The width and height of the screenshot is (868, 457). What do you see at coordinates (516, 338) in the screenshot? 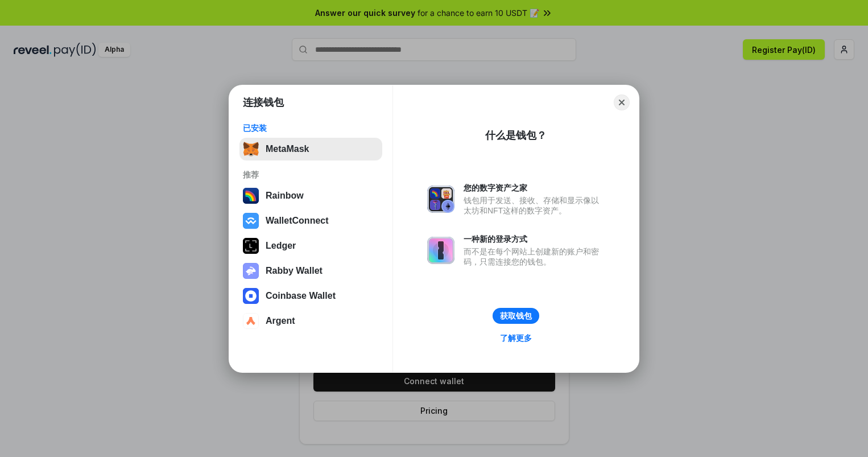
I see `a: 了解更多` at bounding box center [516, 338].